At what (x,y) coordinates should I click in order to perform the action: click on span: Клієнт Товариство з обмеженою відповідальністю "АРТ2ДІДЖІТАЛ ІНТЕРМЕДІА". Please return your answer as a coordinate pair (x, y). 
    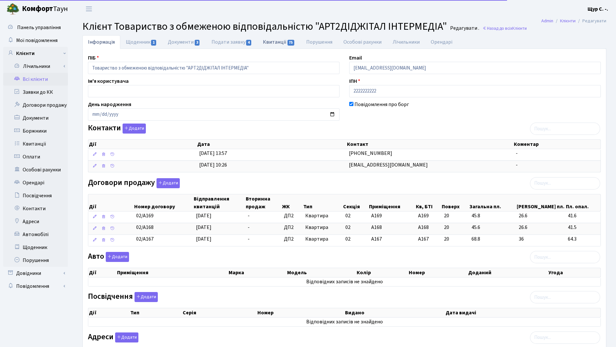
    Looking at the image, I should click on (265, 27).